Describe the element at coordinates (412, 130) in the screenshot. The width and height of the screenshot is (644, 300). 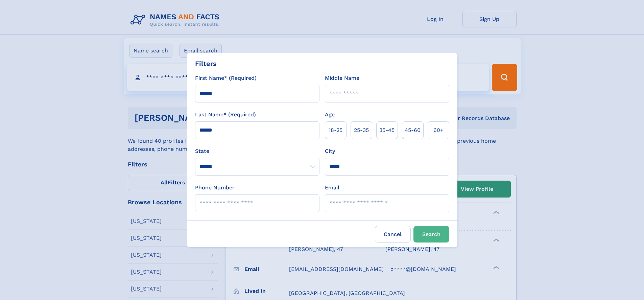
I see `span: 45‑60` at that location.